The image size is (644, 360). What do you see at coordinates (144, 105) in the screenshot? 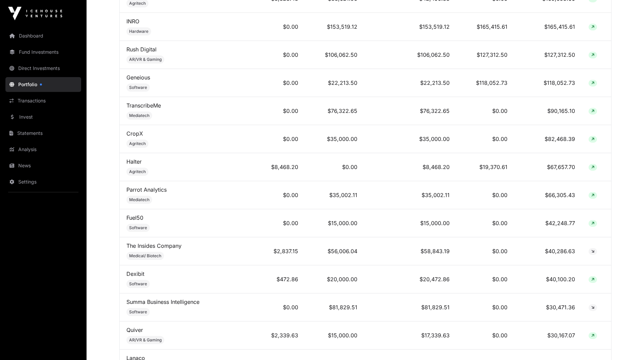
I see `a: TranscribeMe` at bounding box center [144, 105].